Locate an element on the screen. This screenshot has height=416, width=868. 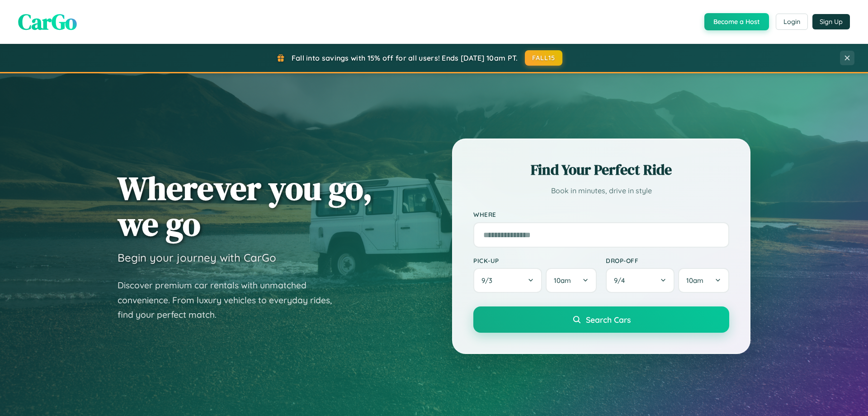
label: Pick-up is located at coordinates (535, 260).